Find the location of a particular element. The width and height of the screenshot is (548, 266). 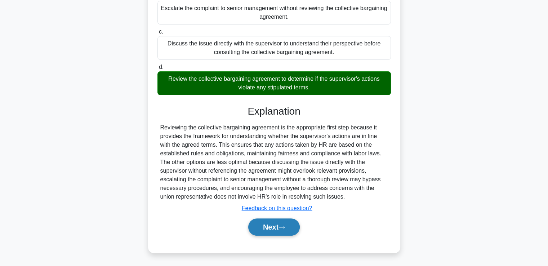

div: Review the collective bargaining agreement to determine if the supervisor's actions violate any s... is located at coordinates (274, 83).